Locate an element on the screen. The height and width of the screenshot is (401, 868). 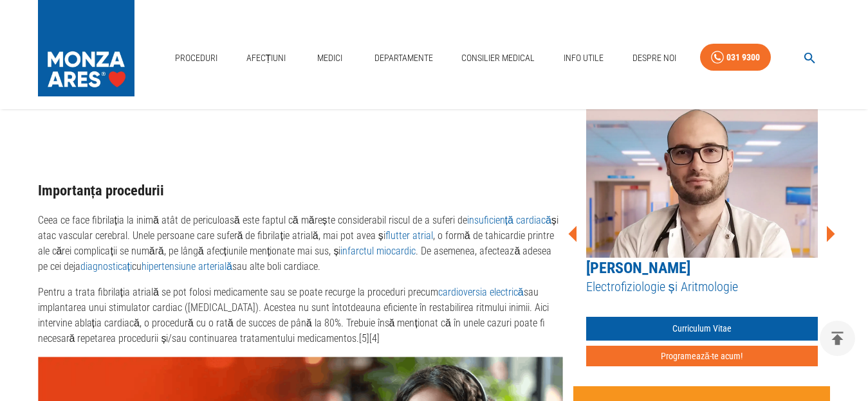
h3: Importanța procedurii is located at coordinates (301, 190).